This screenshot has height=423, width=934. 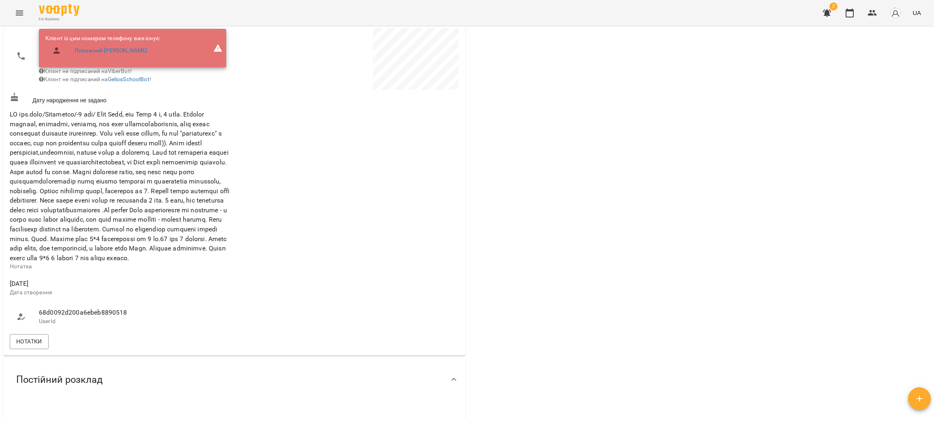 What do you see at coordinates (120, 186) in the screenshot?
I see `span: LO ips.dolo/Sitametco/-9 adi/ Elit Sedd, eiu Temp 4 i, 4 utla. Etdolor magnaal, enimadmi, veniamq...` at bounding box center [120, 186].